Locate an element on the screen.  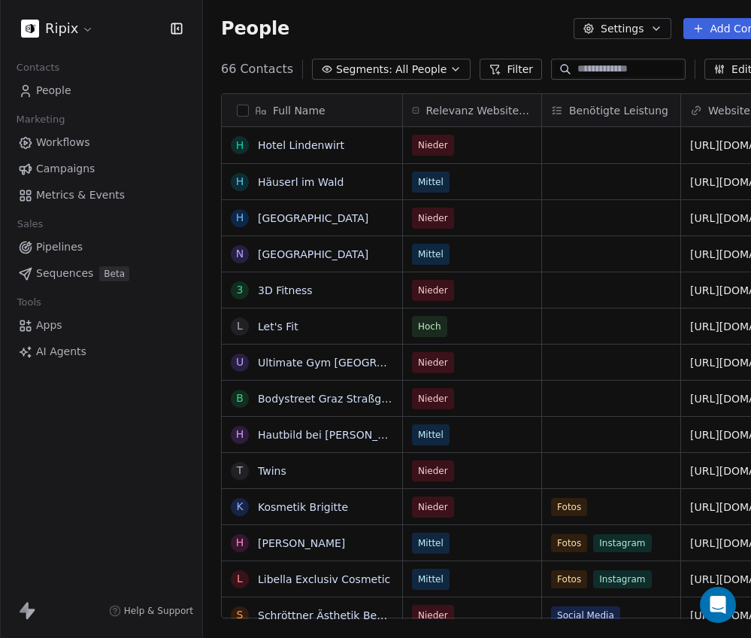
div: U is located at coordinates (240, 362).